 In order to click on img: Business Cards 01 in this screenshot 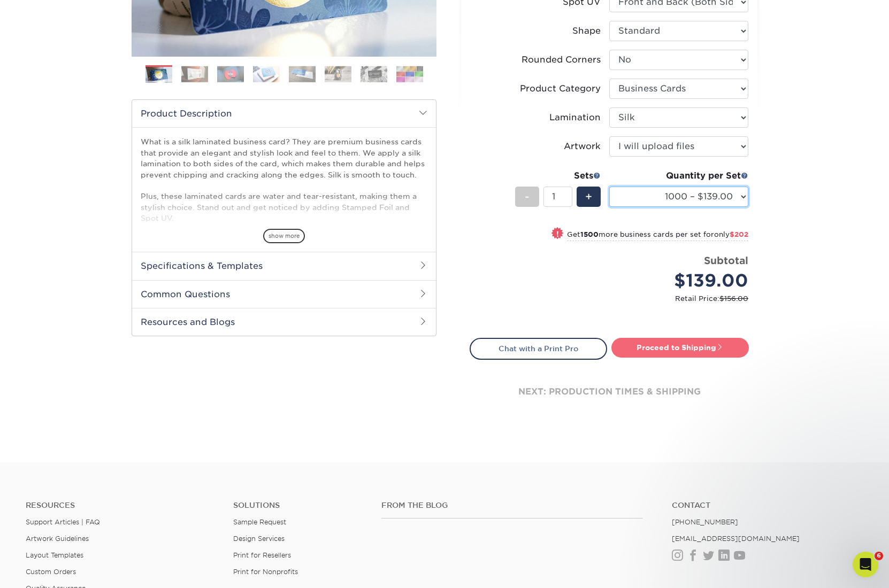, I will do `click(159, 75)`.